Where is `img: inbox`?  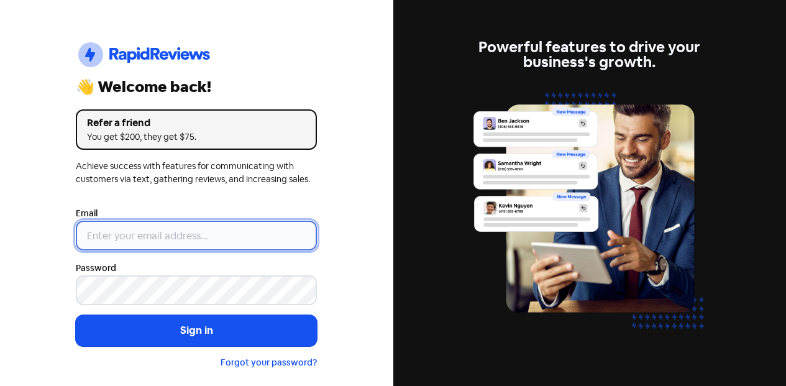 img: inbox is located at coordinates (590, 218).